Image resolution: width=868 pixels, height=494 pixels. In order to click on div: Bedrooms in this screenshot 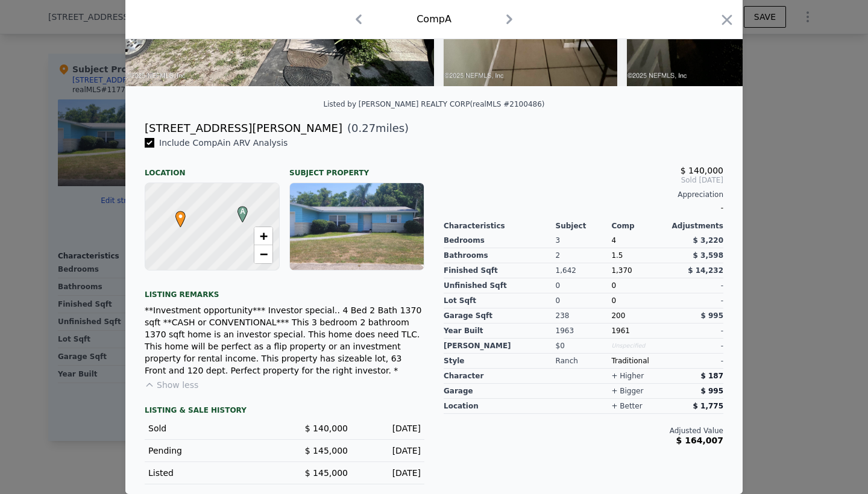, I will do `click(499, 240)`.